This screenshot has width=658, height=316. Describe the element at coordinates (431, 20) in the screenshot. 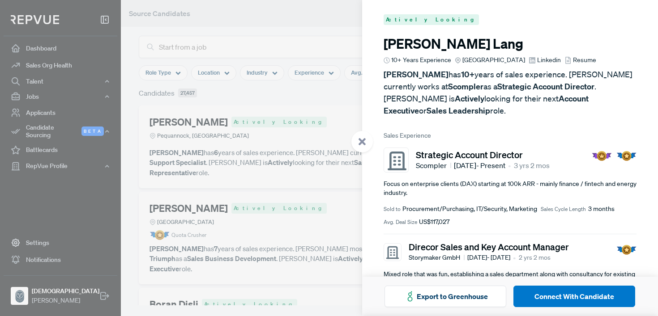

I see `span: Actively Looking` at that location.